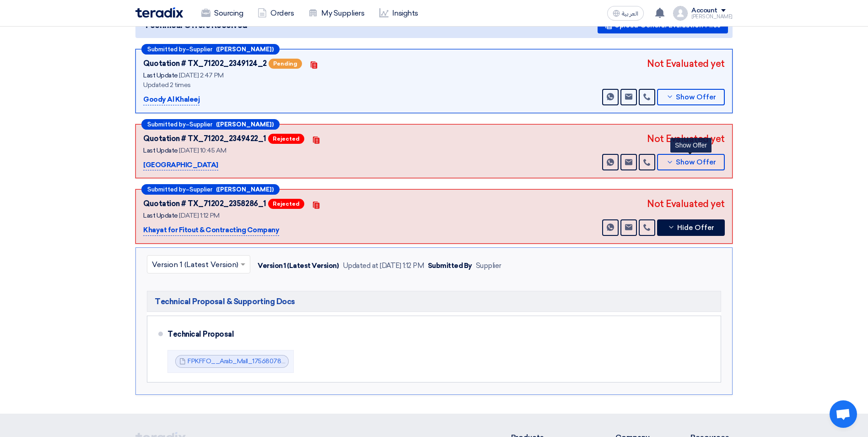 This screenshot has height=437, width=868. What do you see at coordinates (225, 302) in the screenshot?
I see `span: Technical Proposal & Supporting Docs` at bounding box center [225, 302].